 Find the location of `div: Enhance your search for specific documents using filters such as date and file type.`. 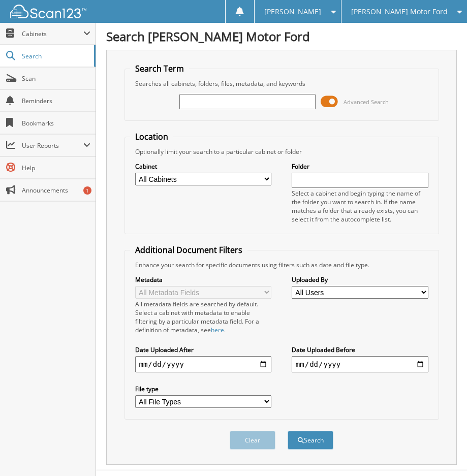

div: Enhance your search for specific documents using filters such as date and file type. is located at coordinates (282, 265).